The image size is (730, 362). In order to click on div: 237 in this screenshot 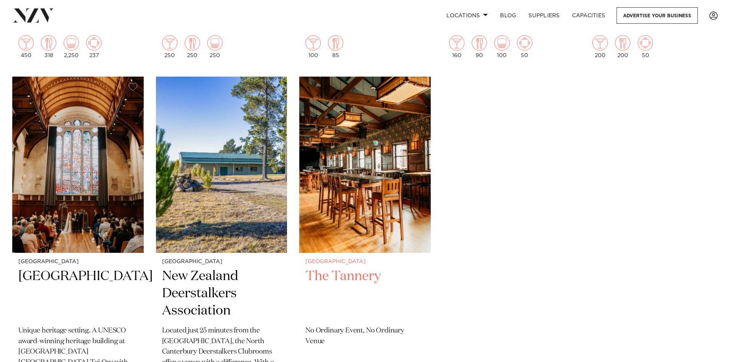, I will do `click(94, 47)`.